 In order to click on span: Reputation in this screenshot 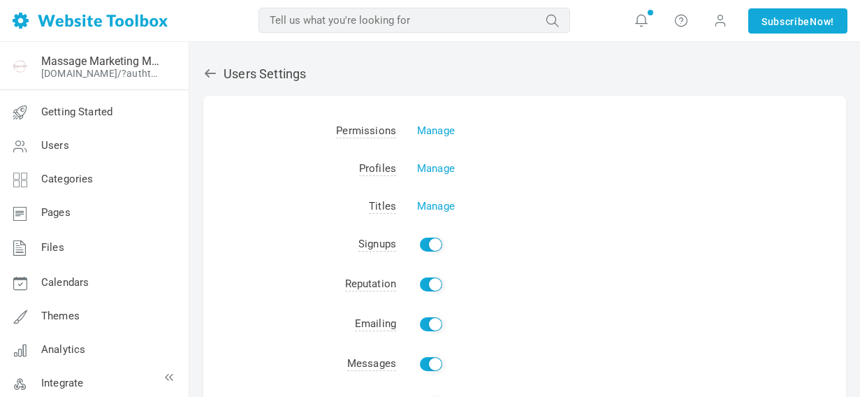, I will do `click(371, 284)`.